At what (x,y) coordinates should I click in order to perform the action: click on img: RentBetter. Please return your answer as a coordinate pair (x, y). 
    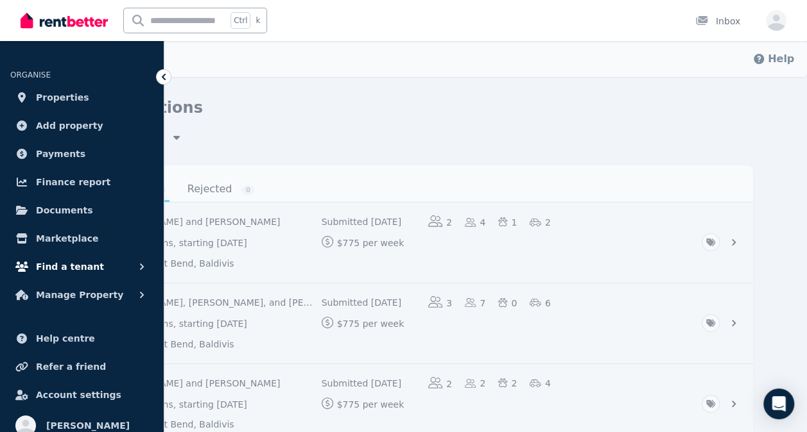
    Looking at the image, I should click on (64, 21).